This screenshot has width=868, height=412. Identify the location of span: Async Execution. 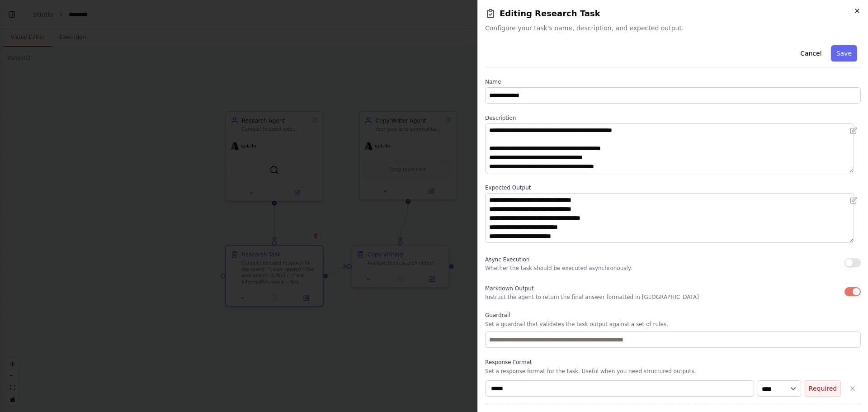
(507, 260).